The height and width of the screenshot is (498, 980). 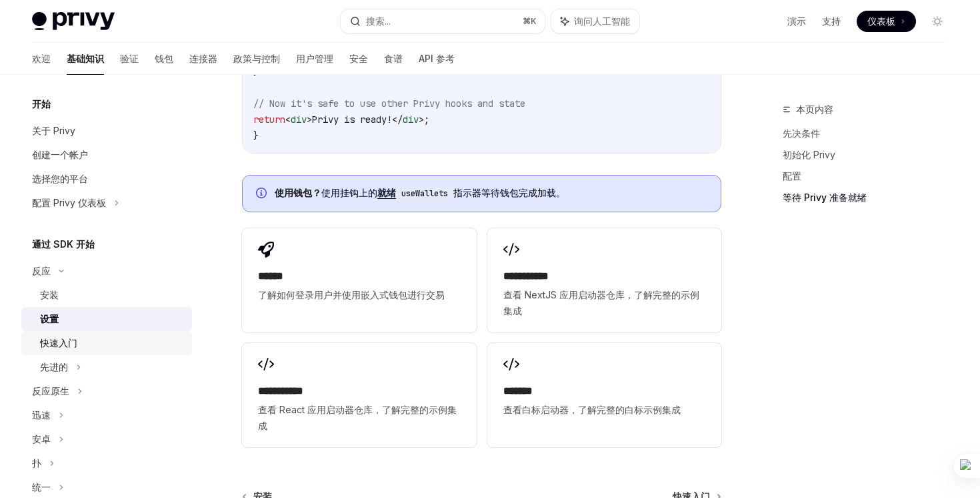 What do you see at coordinates (41, 486) in the screenshot?
I see `font: 统一` at bounding box center [41, 486].